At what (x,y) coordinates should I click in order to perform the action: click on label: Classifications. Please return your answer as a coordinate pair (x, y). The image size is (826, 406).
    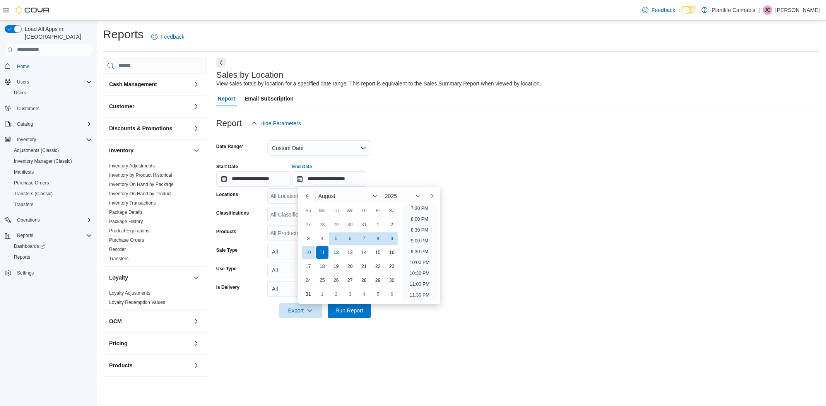
    Looking at the image, I should click on (232, 213).